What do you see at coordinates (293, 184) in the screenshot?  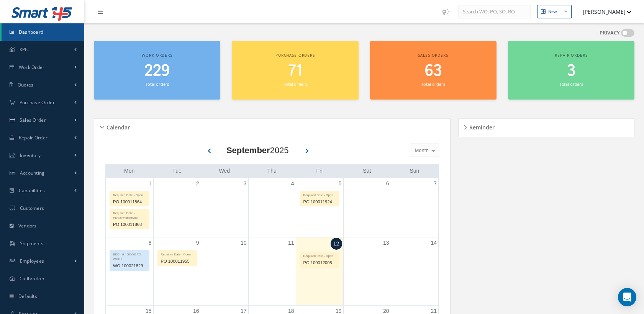 I see `a: September 4, 2025` at bounding box center [293, 184].